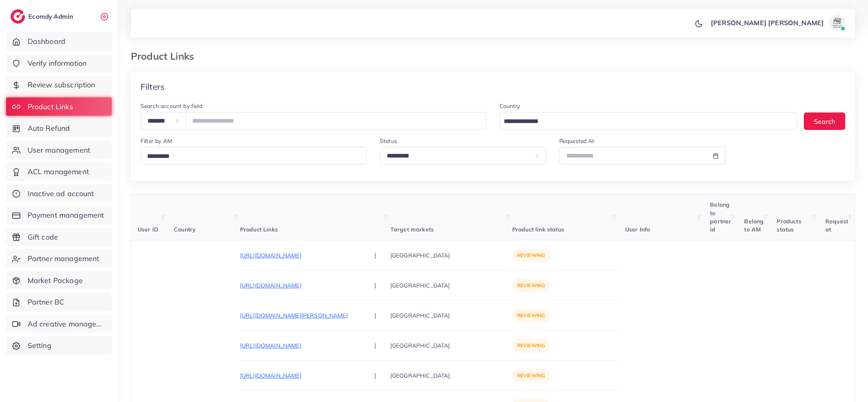  Describe the element at coordinates (66, 324) in the screenshot. I see `span: Ad creative management` at that location.